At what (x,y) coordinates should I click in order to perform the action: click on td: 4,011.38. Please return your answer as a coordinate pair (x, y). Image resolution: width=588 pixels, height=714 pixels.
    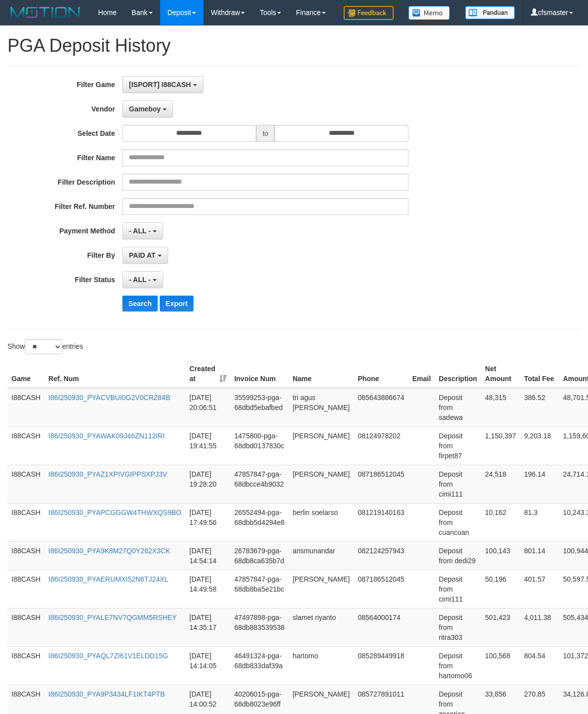
    Looking at the image, I should click on (539, 627).